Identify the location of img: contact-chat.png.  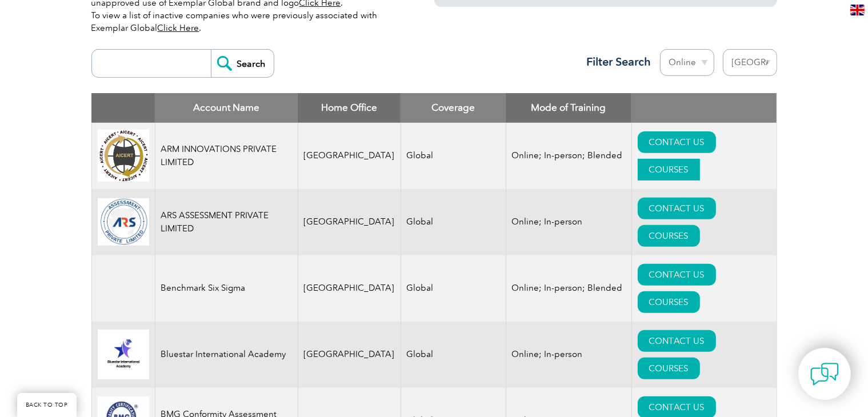
(825, 374).